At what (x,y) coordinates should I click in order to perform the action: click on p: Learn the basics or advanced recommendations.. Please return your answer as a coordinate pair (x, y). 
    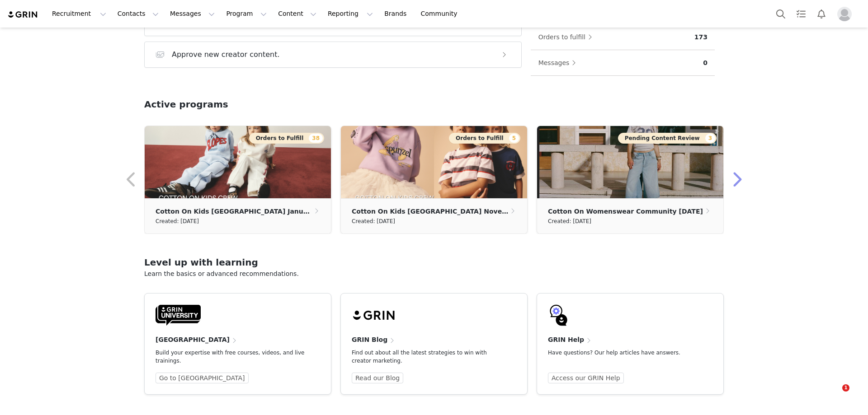
    Looking at the image, I should click on (434, 274).